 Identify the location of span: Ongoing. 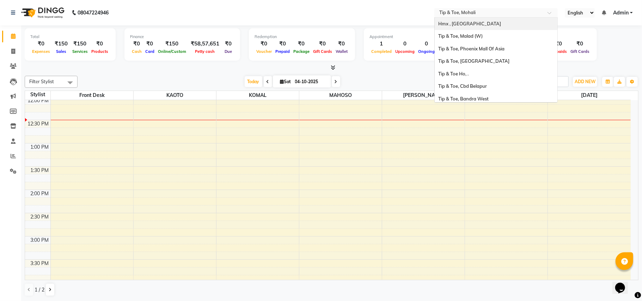
(427, 52).